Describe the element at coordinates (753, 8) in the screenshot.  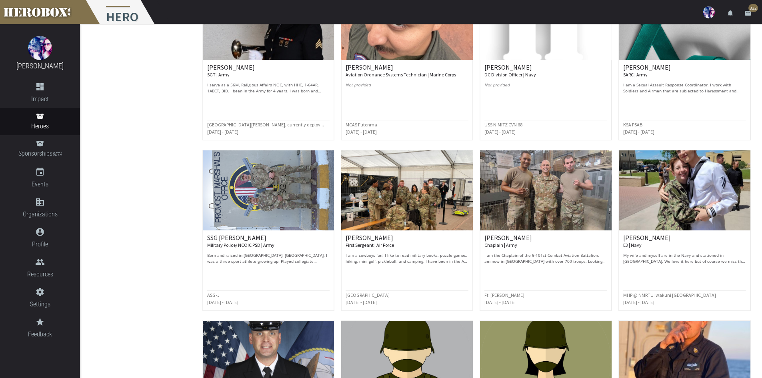
I see `span: 332` at that location.